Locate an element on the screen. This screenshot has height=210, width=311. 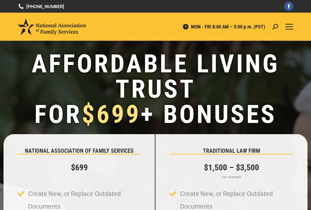
h1: Affordable Living Trust for + Bonuses is located at coordinates (156, 89).